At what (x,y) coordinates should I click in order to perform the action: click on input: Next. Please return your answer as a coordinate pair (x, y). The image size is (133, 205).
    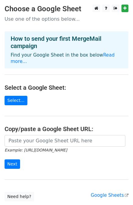
    Looking at the image, I should click on (12, 164).